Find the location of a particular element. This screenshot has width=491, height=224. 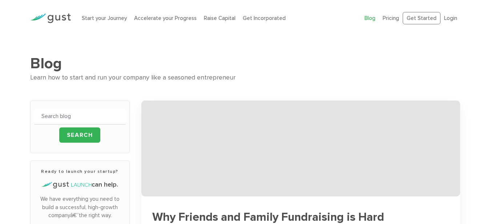

a: Get Started is located at coordinates (421, 18).